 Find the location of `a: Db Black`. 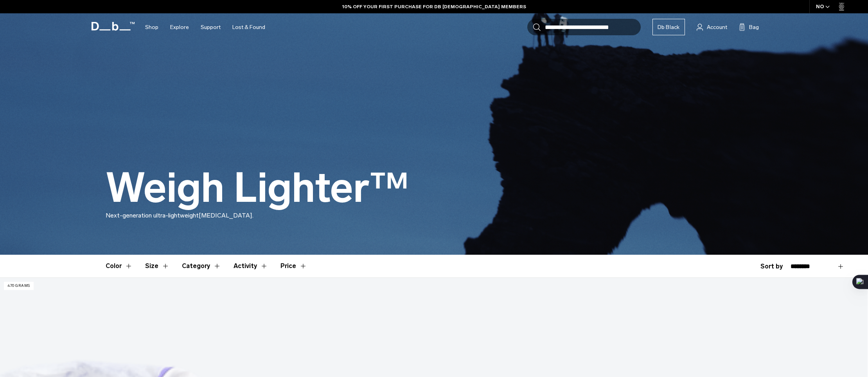

a: Db Black is located at coordinates (669, 27).